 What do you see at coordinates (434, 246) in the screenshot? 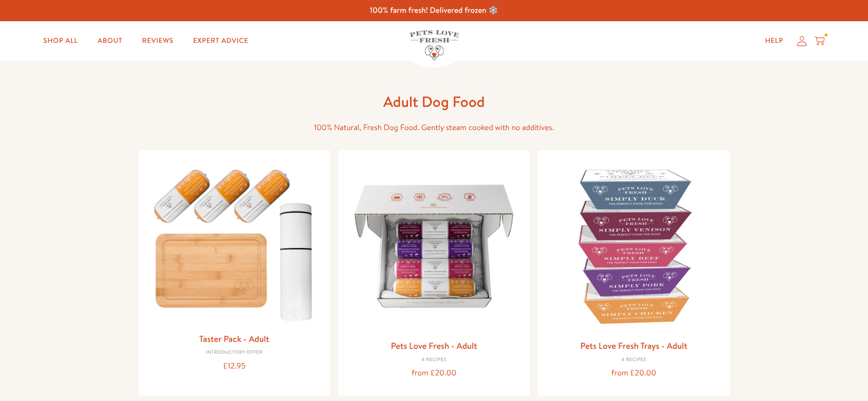
I see `img: Pets Love Fresh - Adult` at bounding box center [434, 246].